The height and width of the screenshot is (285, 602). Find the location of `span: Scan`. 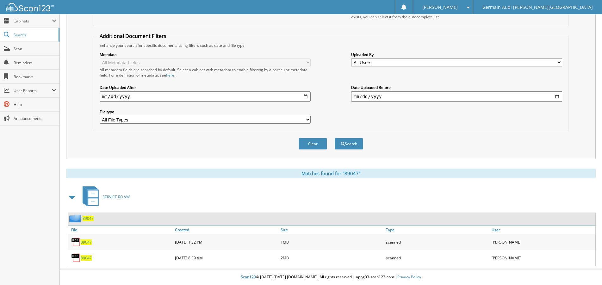

span: Scan is located at coordinates (35, 49).